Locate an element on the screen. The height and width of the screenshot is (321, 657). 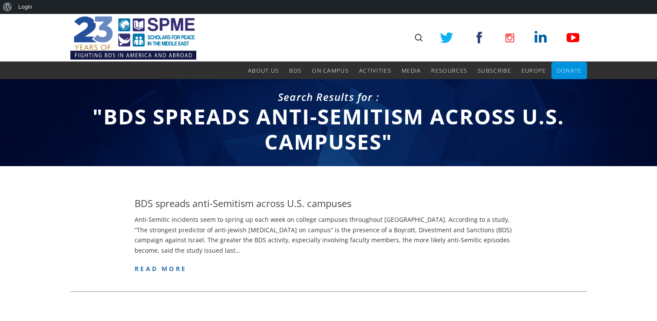
a: Europe is located at coordinates (534, 70).